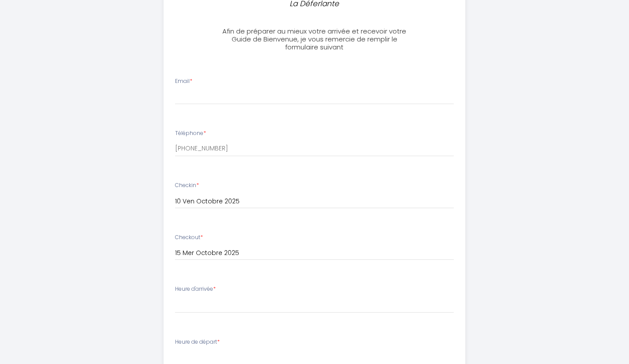  Describe the element at coordinates (183, 81) in the screenshot. I see `label: Email` at that location.